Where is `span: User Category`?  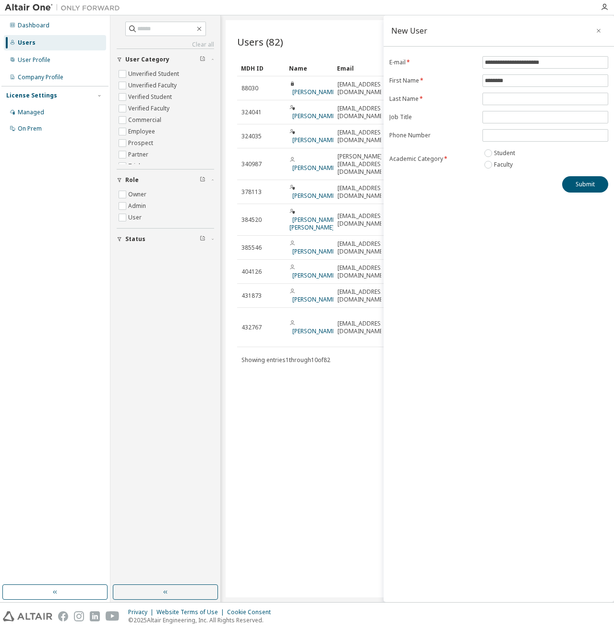 span: User Category is located at coordinates (147, 60).